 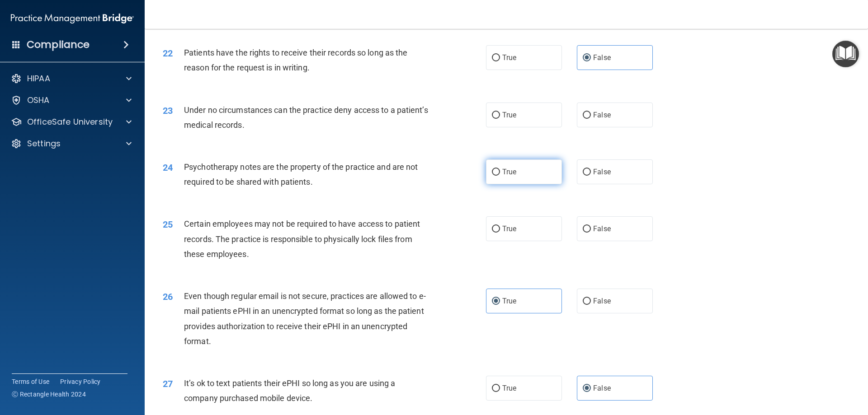 I want to click on span: Psychotherapy notes are the property of the practice and are not required to be shared with patie..., so click(x=300, y=174).